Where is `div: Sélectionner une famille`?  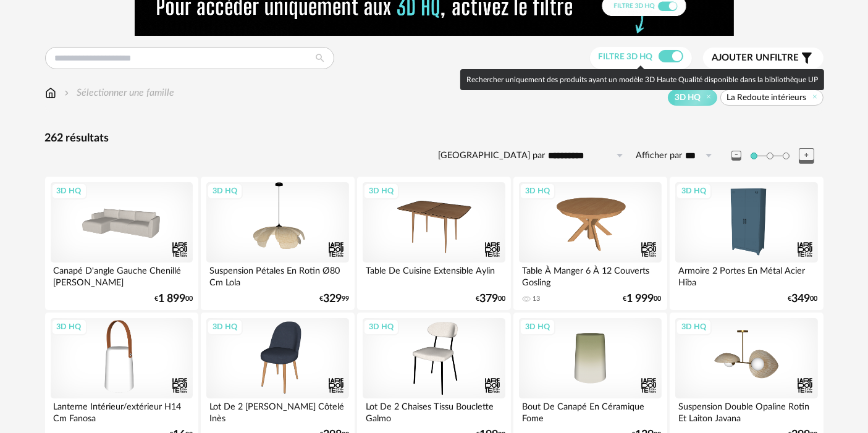
div: Sélectionner une famille is located at coordinates (118, 93).